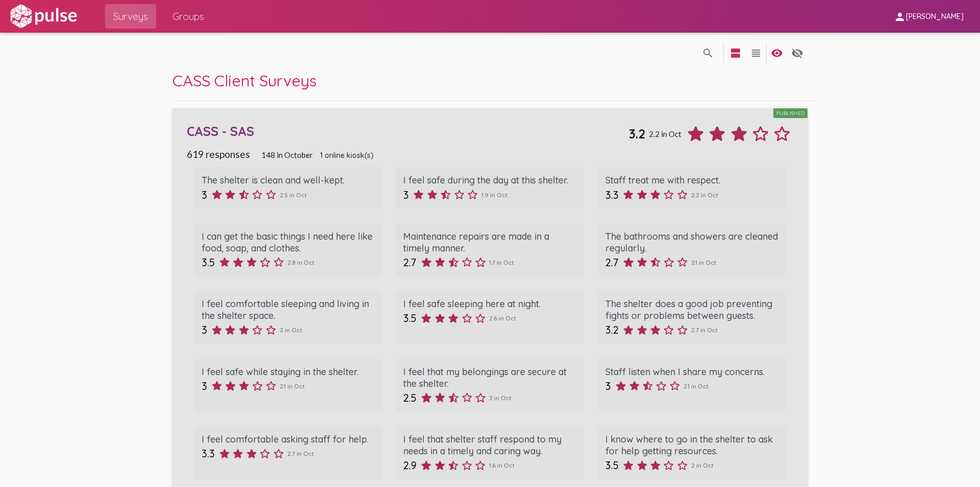 Image resolution: width=980 pixels, height=487 pixels. I want to click on span: 2.8 in Oct, so click(301, 262).